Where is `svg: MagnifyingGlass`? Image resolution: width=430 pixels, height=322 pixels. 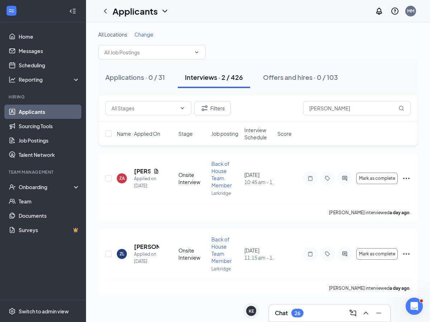 svg: MagnifyingGlass is located at coordinates (401, 108).